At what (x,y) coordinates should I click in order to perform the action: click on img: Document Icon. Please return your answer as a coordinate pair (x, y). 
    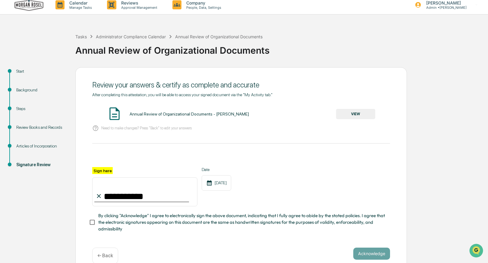
    Looking at the image, I should click on (115, 114).